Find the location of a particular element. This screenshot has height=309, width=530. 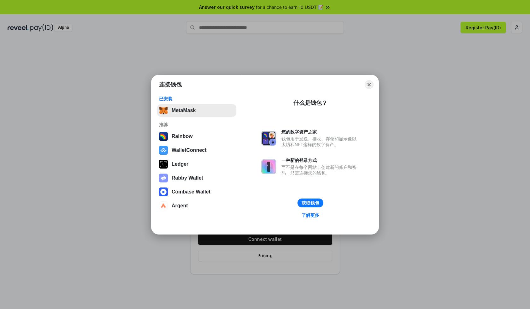

div: WalletConnect is located at coordinates (189, 150).